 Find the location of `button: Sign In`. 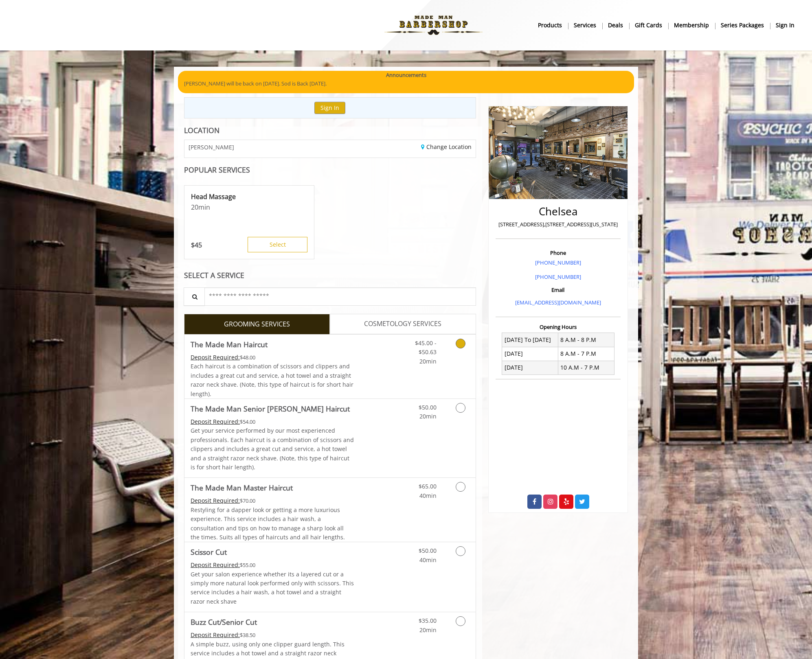

button: Sign In is located at coordinates (330, 107).